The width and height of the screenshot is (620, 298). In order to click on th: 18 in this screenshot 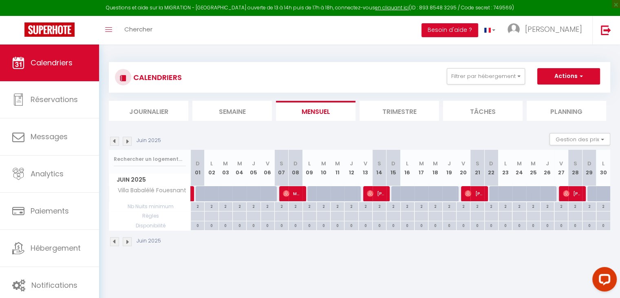, I will do `click(435, 168)`.